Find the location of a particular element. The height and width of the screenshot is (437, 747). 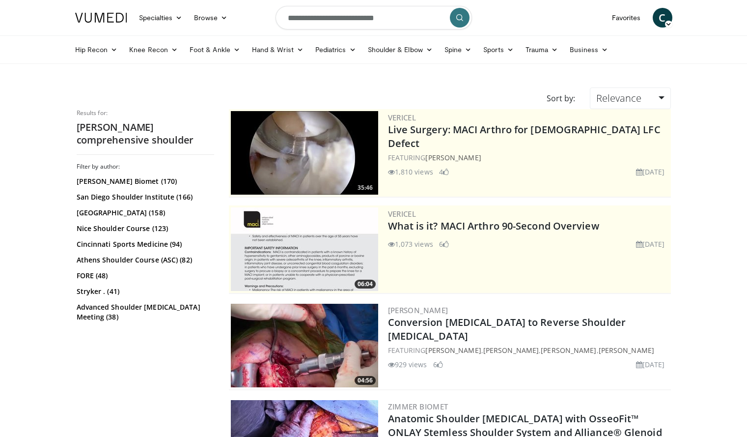

span: 04:56 is located at coordinates (365, 380).